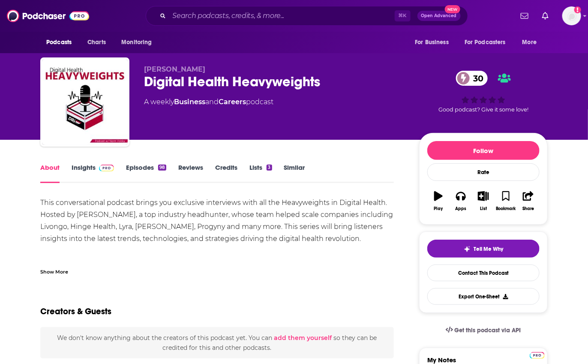  I want to click on button: Show profile menu, so click(572, 16).